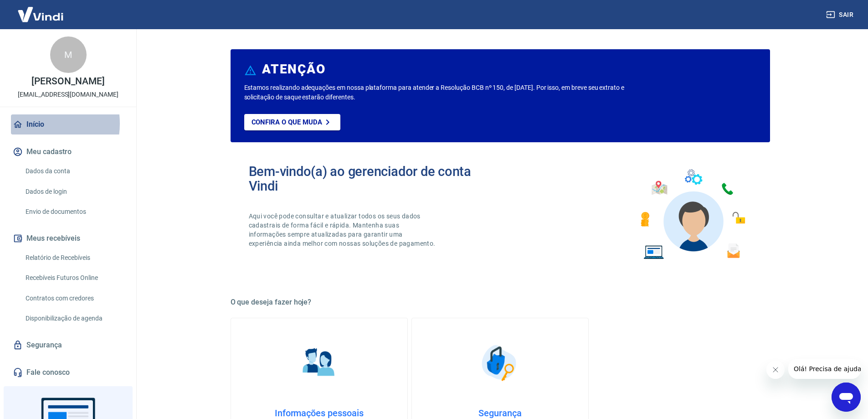 This screenshot has height=419, width=868. Describe the element at coordinates (841, 15) in the screenshot. I see `button: Sair` at that location.